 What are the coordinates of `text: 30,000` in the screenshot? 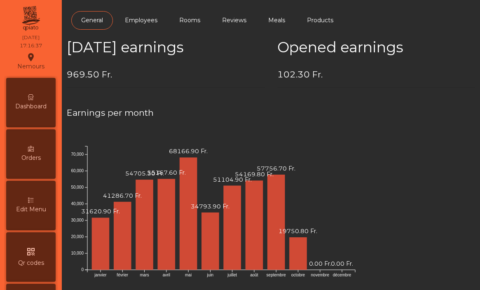 It's located at (77, 220).